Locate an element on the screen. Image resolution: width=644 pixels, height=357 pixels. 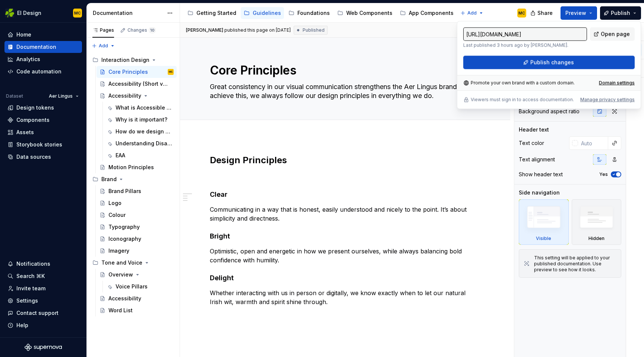
a: Open page is located at coordinates (612, 34).